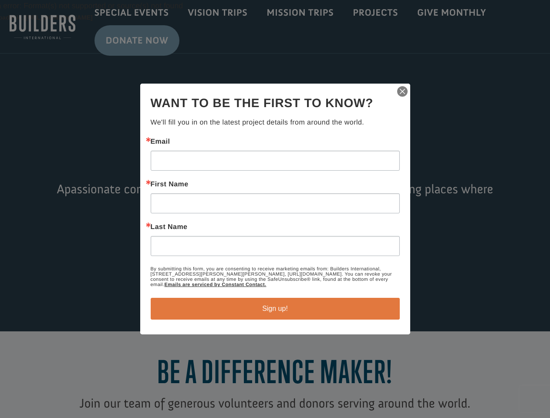  What do you see at coordinates (19, 22) in the screenshot?
I see `img: emoji partyFace` at bounding box center [19, 22].